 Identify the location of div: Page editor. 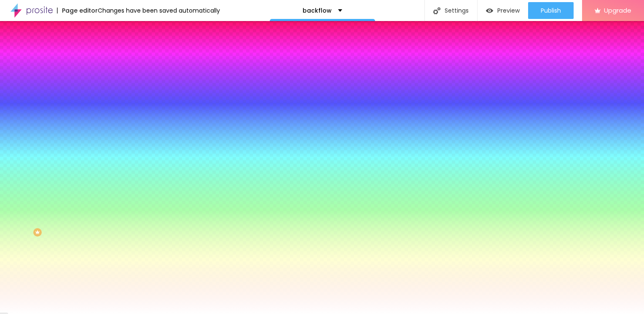
(77, 10).